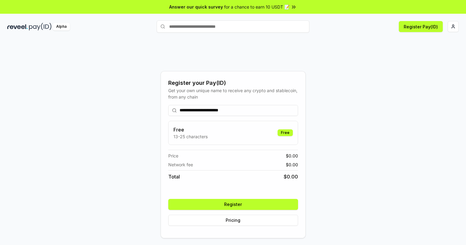 This screenshot has height=245, width=466. What do you see at coordinates (257, 7) in the screenshot?
I see `span: for a chance to earn 10 USDT 📝` at bounding box center [257, 7].